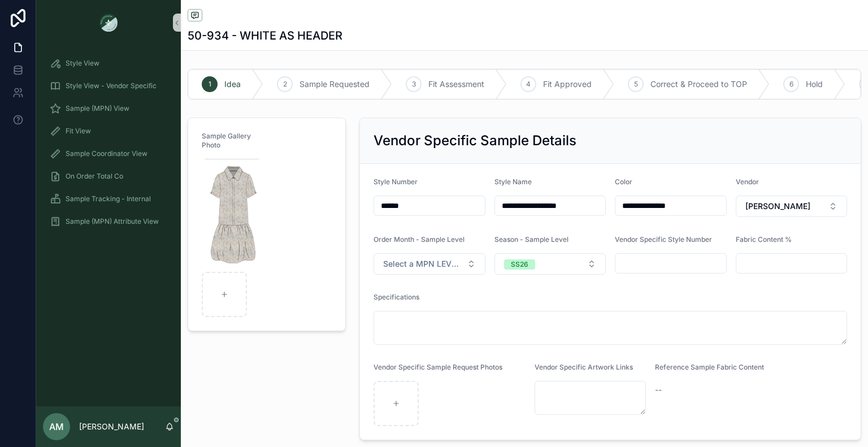 The width and height of the screenshot is (868, 447). Describe the element at coordinates (814, 84) in the screenshot. I see `span: Hold` at that location.